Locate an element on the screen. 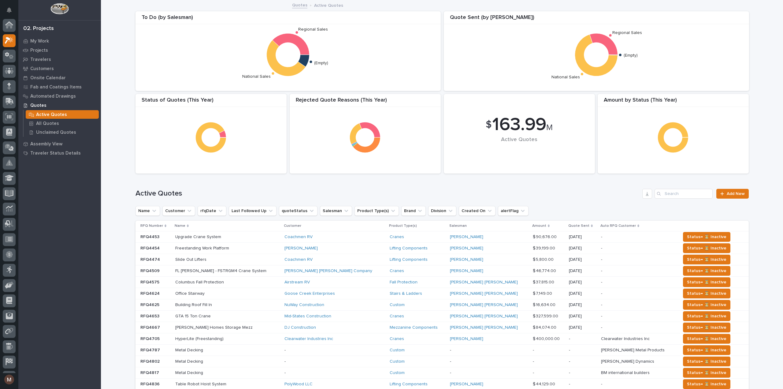 This screenshot has height=389, width=783. button: Product Type(s) is located at coordinates (377, 211).